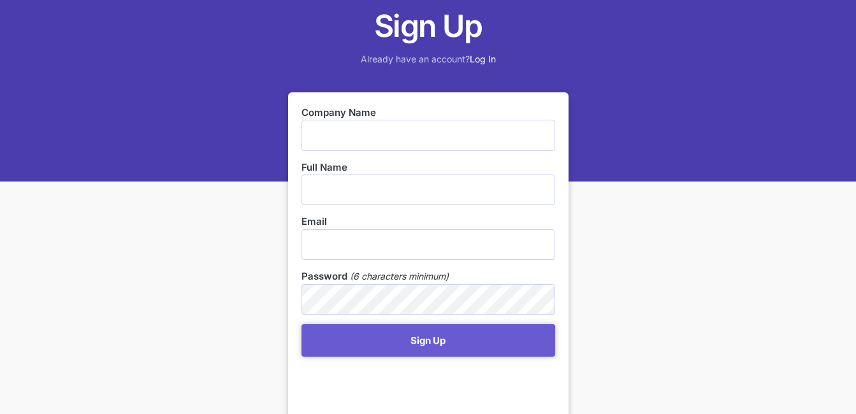 This screenshot has height=414, width=856. What do you see at coordinates (482, 59) in the screenshot?
I see `a: Log In` at bounding box center [482, 59].